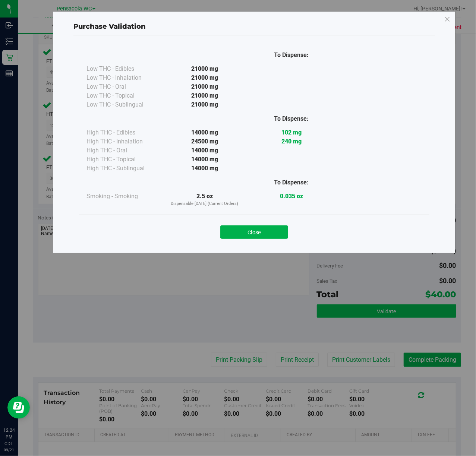  I want to click on div: High THC - Inhalation, so click(124, 142).